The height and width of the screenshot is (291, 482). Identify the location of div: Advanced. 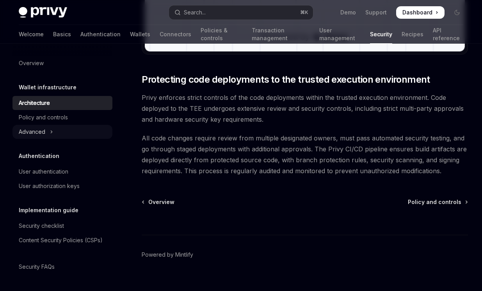
(32, 132).